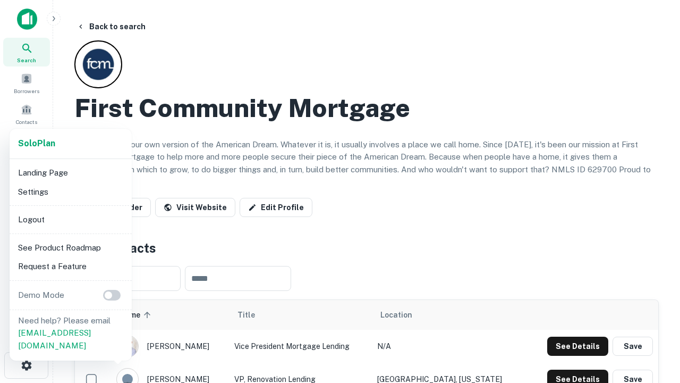 Image resolution: width=680 pixels, height=383 pixels. What do you see at coordinates (71, 173) in the screenshot?
I see `li: Landing Page` at bounding box center [71, 173].